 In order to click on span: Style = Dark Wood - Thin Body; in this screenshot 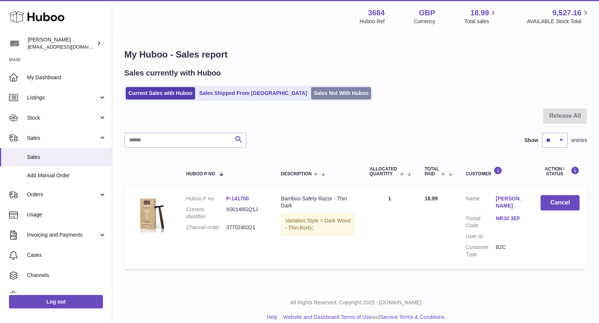, I will do `click(318, 224)`.